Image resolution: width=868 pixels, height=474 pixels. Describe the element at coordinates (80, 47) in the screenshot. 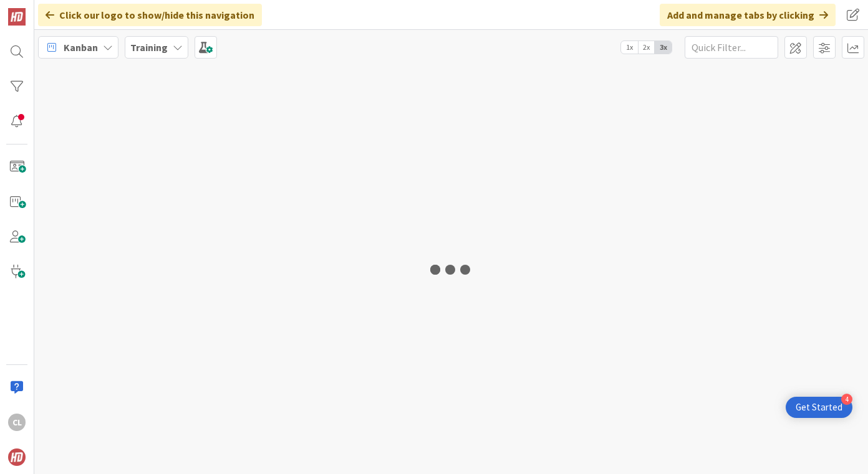

I see `span: Kanban` at that location.